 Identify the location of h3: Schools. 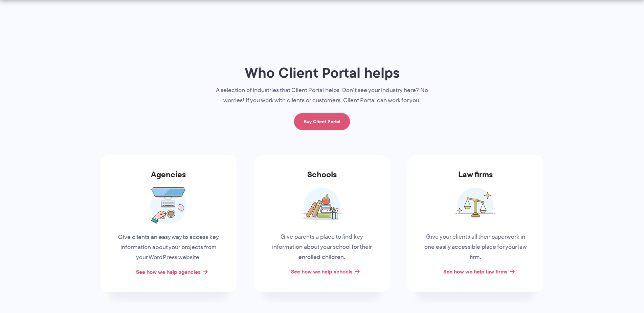
(322, 179).